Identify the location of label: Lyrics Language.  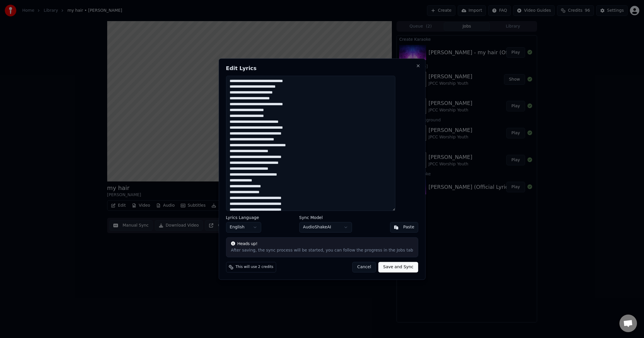
(243, 217).